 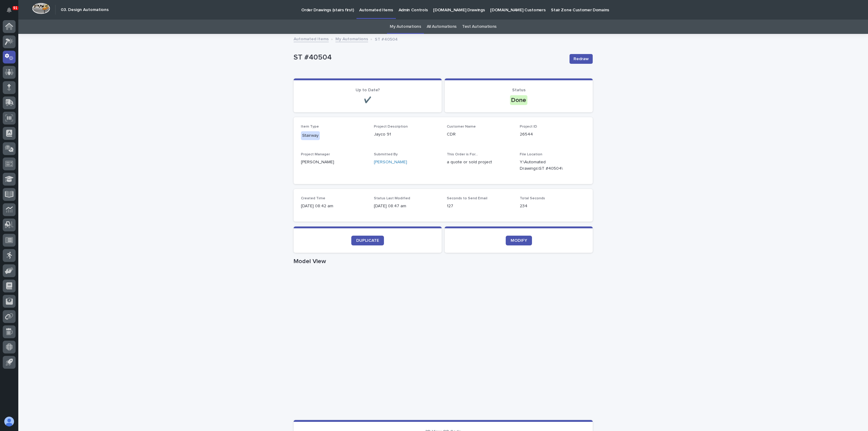 What do you see at coordinates (386, 155) in the screenshot?
I see `span: Submitted By` at bounding box center [386, 155].